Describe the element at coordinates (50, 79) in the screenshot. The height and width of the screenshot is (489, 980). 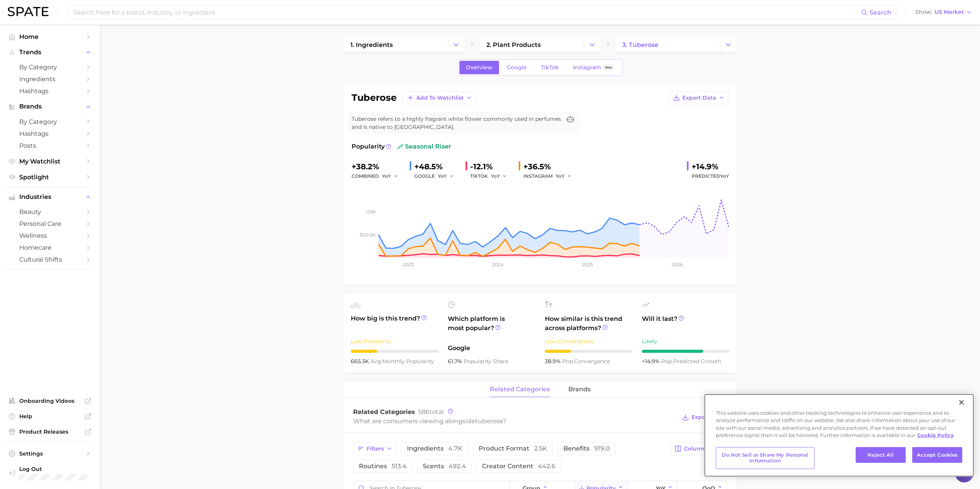
I see `span: Ingredients` at that location.